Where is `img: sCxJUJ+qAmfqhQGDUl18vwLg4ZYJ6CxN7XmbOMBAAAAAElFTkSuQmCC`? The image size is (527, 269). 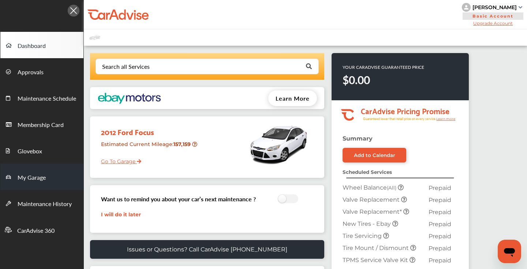
img: sCxJUJ+qAmfqhQGDUl18vwLg4ZYJ6CxN7XmbOMBAAAAAElFTkSuQmCC is located at coordinates (521, 7).